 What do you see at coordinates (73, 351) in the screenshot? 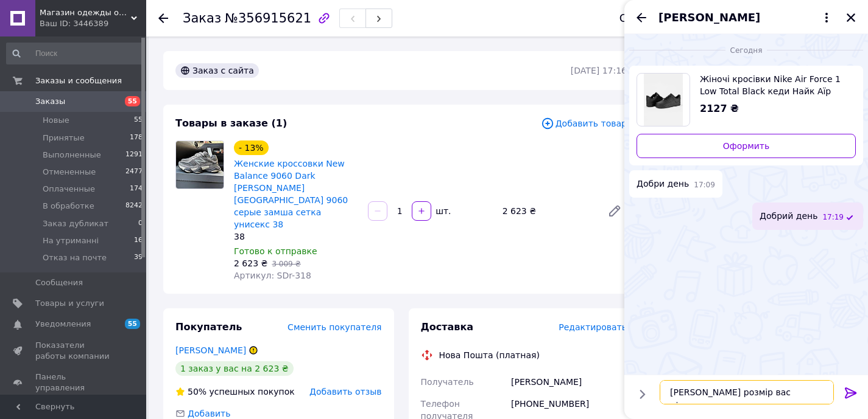
I see `span: Показатели работы компании` at bounding box center [73, 351].